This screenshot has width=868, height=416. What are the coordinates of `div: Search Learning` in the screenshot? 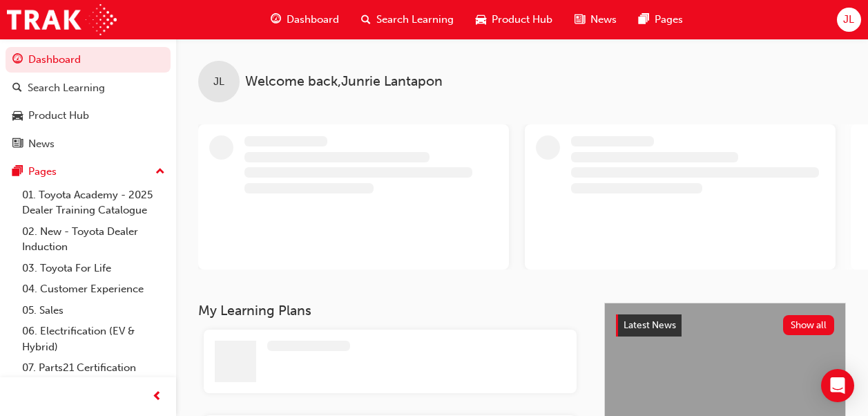 It's located at (66, 88).